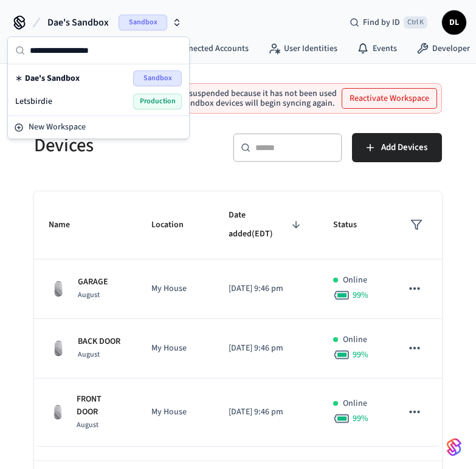 This screenshot has width=476, height=469. Describe the element at coordinates (377, 48) in the screenshot. I see `a: Events` at that location.